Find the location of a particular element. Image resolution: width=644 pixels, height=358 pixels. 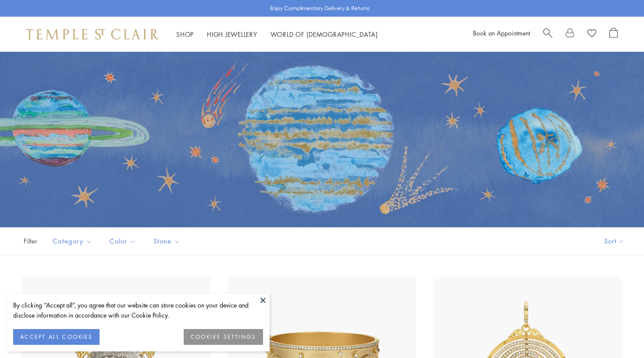

button: Show sort by is located at coordinates (615, 241).